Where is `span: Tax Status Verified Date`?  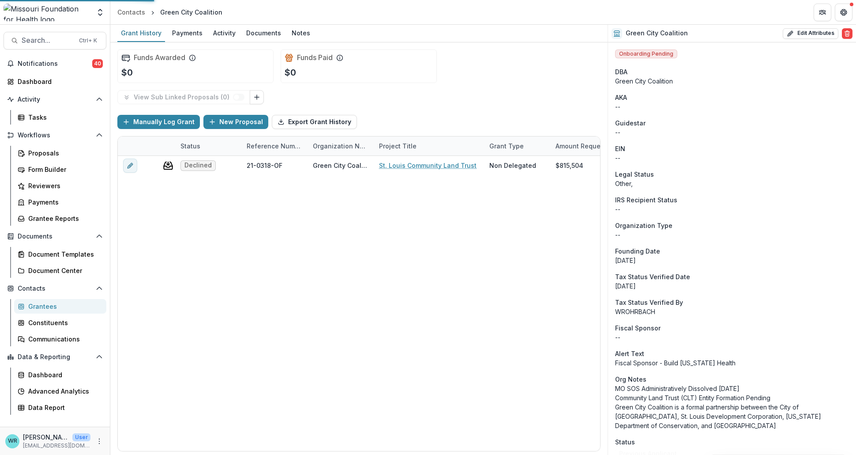
span: Tax Status Verified Date is located at coordinates (653, 276).